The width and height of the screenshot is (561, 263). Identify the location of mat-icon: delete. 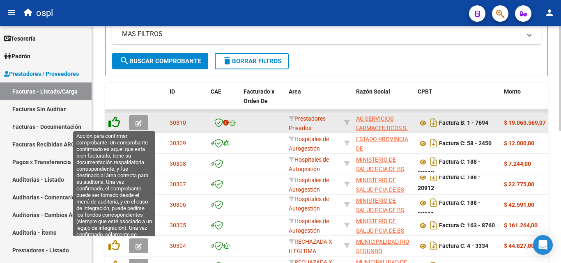
(227, 61).